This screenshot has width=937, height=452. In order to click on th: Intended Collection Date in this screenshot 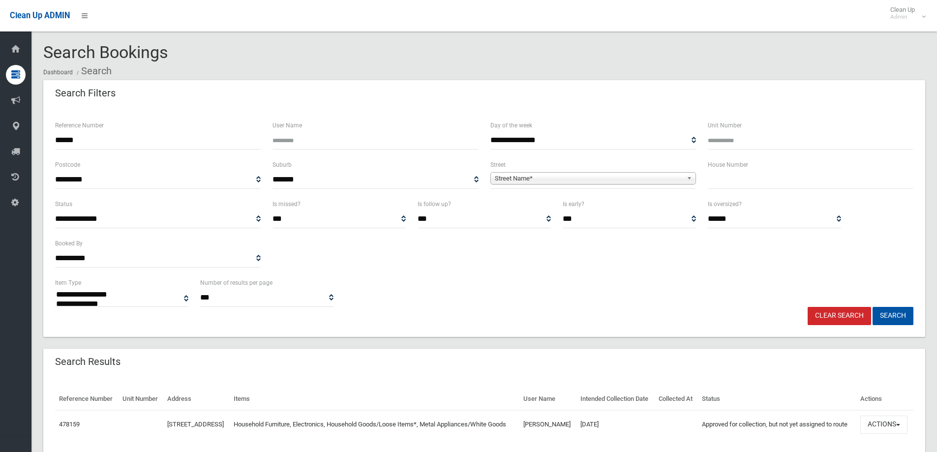, I will do `click(615, 399)`.